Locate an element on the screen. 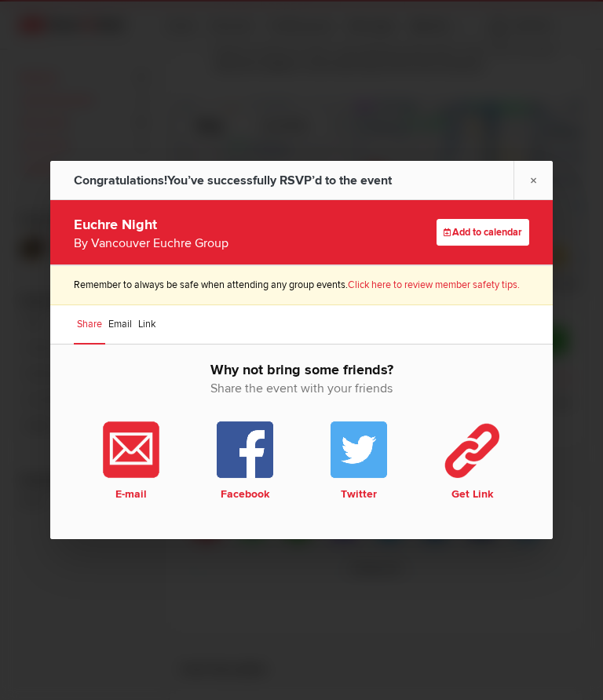 The height and width of the screenshot is (700, 603). span: Share the event with your friends is located at coordinates (302, 388).